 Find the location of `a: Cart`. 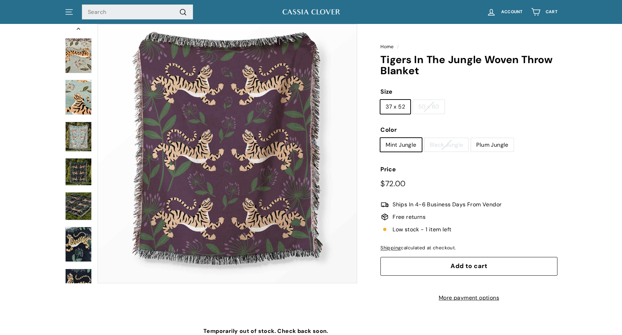

a: Cart is located at coordinates (545, 12).